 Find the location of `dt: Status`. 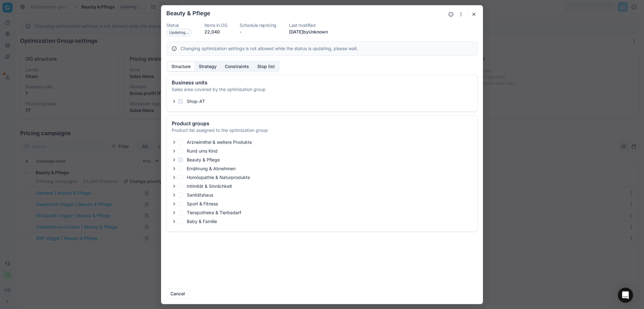

dt: Status is located at coordinates (179, 25).